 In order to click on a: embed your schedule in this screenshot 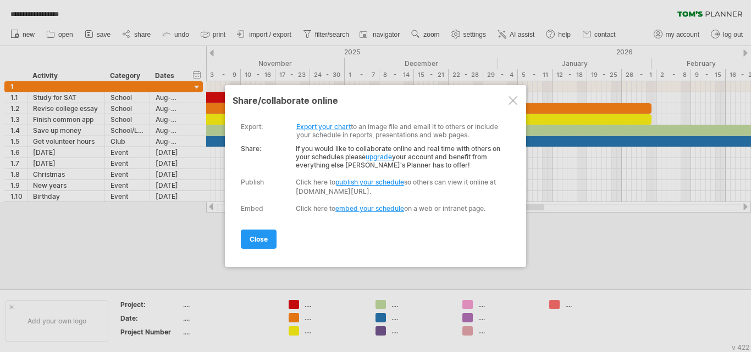, I will do `click(369, 208)`.